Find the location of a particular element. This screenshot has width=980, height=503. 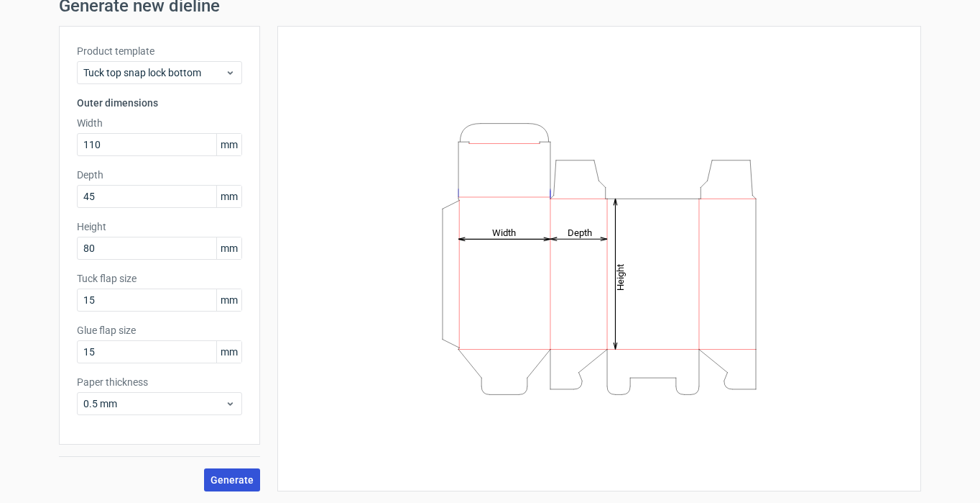

tspan: Depth is located at coordinates (580, 232).